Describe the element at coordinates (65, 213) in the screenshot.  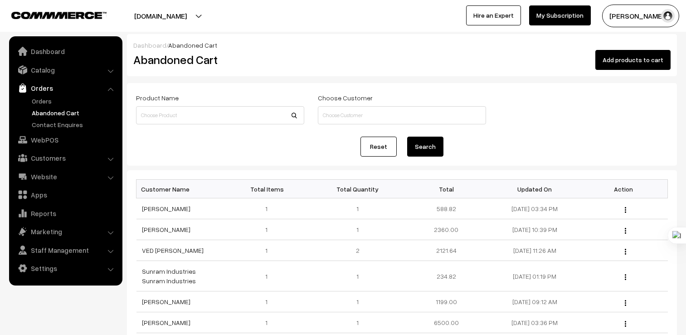
I see `a: Reports` at that location.